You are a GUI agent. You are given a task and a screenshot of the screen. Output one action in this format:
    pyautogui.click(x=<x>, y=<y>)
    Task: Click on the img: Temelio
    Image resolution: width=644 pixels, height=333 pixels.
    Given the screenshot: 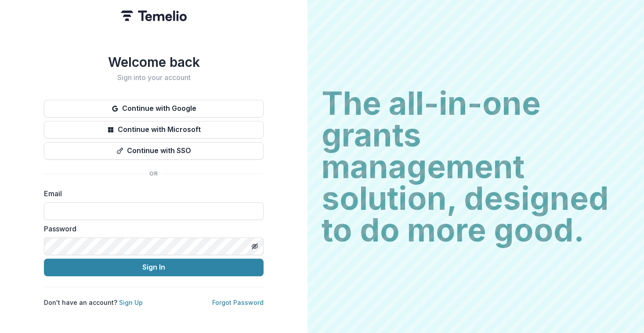 What is the action you would take?
    pyautogui.click(x=154, y=16)
    